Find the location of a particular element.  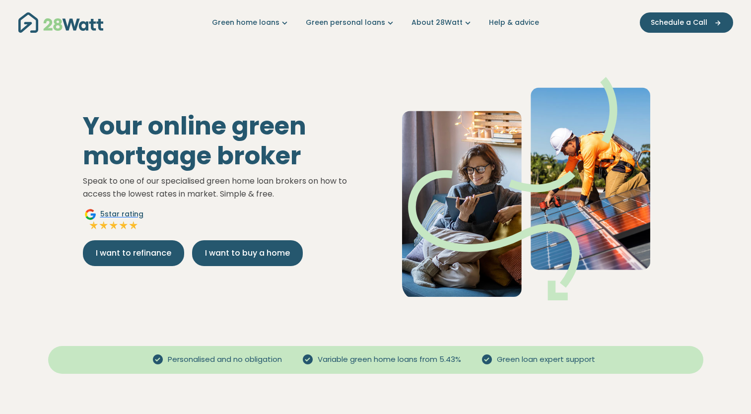

span: Personalised and no obligation is located at coordinates (225, 359).